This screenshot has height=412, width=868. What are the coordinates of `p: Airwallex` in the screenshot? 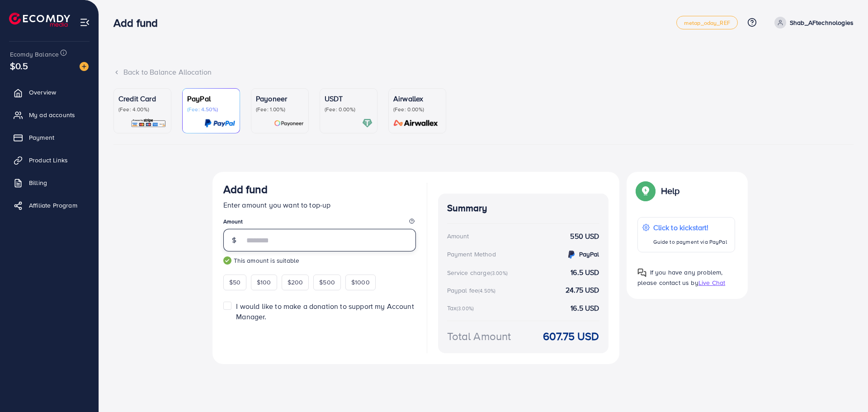 It's located at (417, 99).